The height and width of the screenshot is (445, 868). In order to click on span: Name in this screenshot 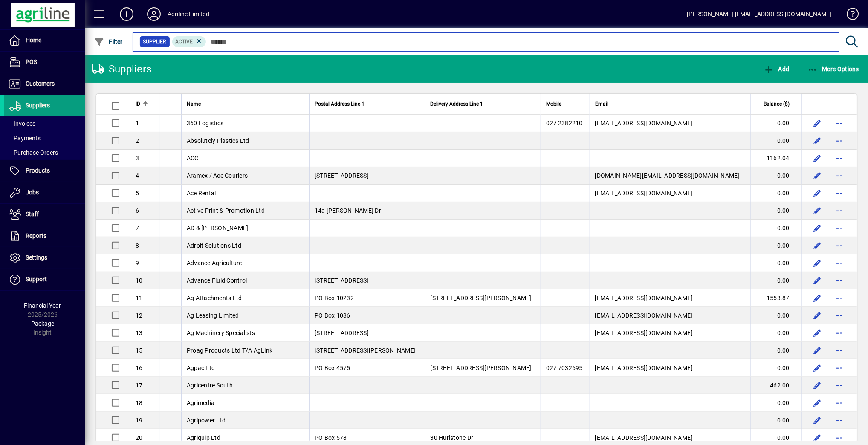, I will do `click(194, 104)`.